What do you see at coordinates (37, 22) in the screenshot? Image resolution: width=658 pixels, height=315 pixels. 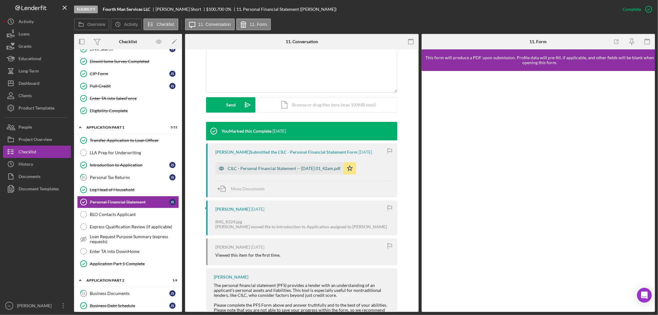 I see `a: Activity` at bounding box center [37, 22].